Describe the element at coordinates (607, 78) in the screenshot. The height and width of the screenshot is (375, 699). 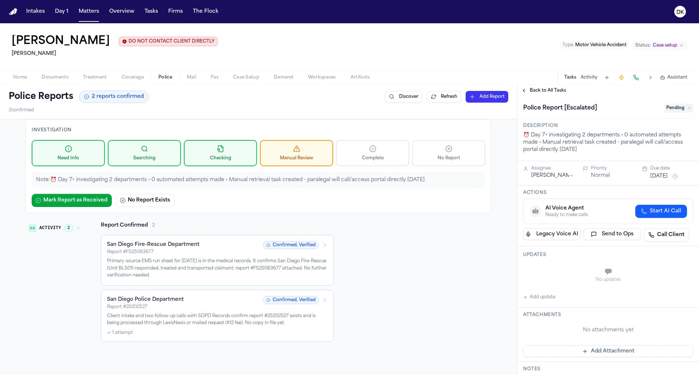
I see `button: Add Task` at that location.